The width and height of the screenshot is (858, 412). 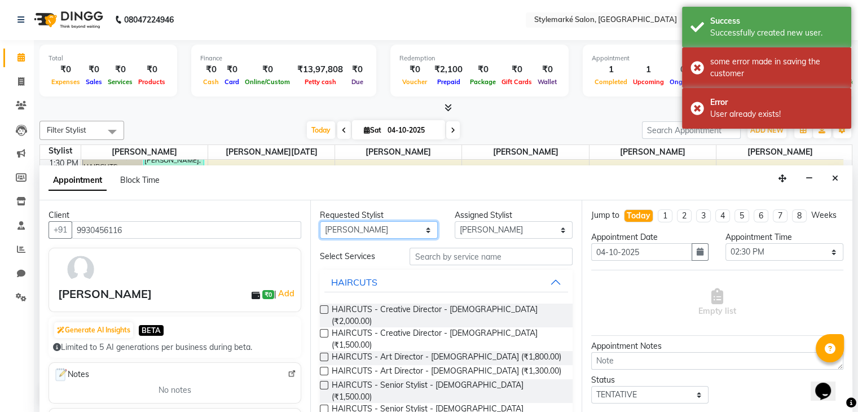 What do you see at coordinates (683, 82) in the screenshot?
I see `span: Ongoing` at bounding box center [683, 82].